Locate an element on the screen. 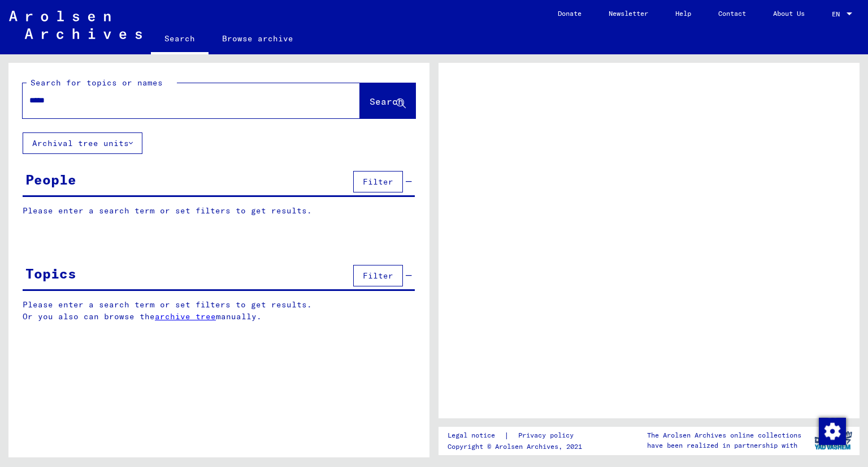 The image size is (868, 467). button: Archival tree units is located at coordinates (82, 143).